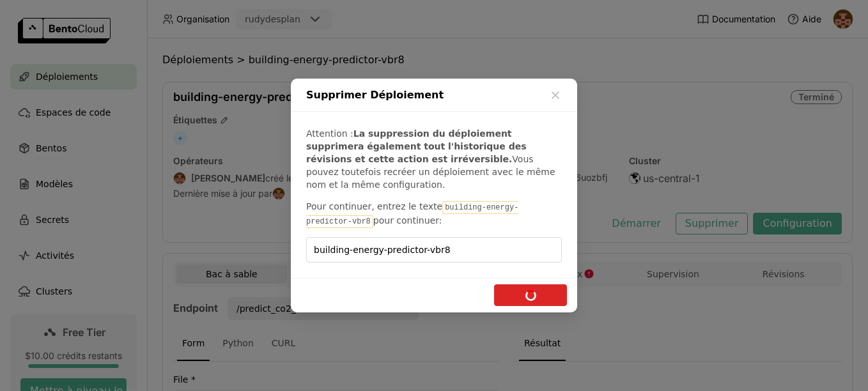  What do you see at coordinates (530, 295) in the screenshot?
I see `i: loading` at bounding box center [530, 295].